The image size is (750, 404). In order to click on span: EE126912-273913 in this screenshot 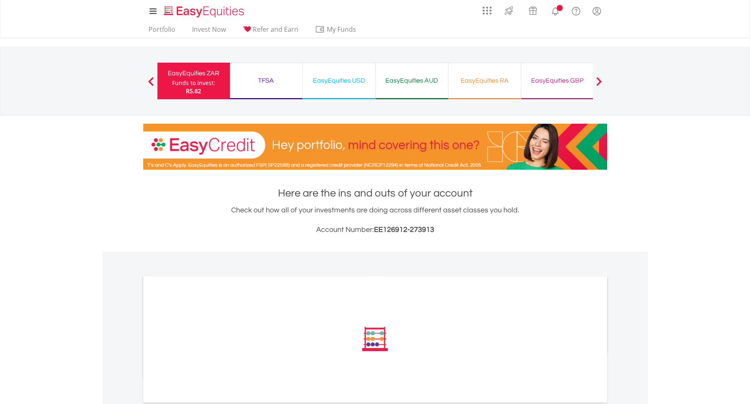, I will do `click(404, 230)`.